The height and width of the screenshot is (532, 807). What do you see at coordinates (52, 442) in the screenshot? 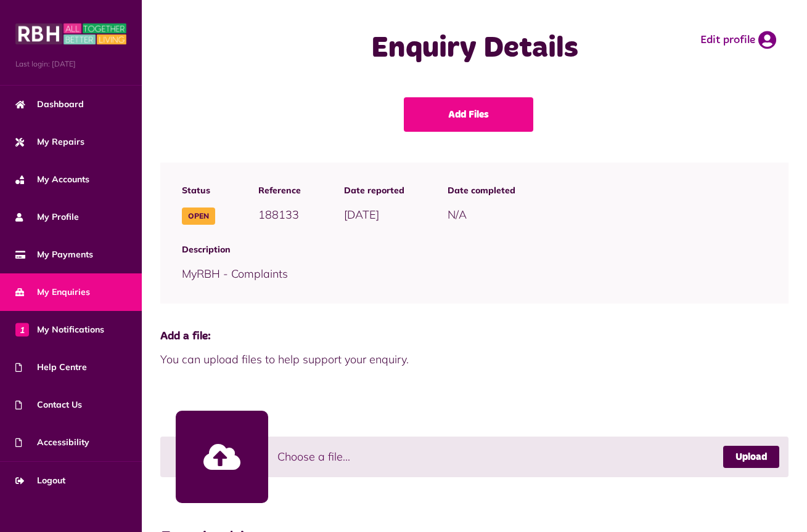
I see `span: Accessibility` at bounding box center [52, 442].